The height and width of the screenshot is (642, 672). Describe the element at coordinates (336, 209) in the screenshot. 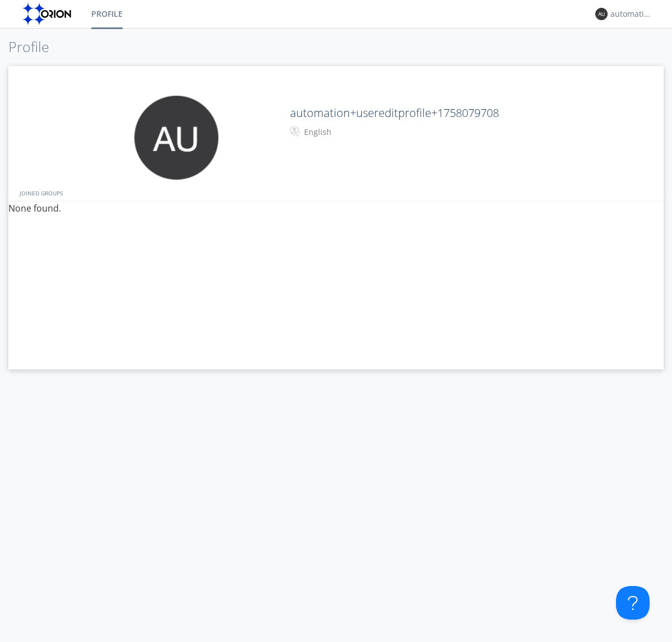

I see `p: None found.` at that location.